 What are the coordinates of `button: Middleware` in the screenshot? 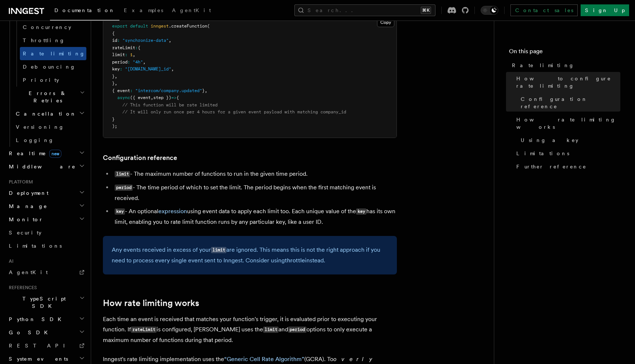 It's located at (46, 166).